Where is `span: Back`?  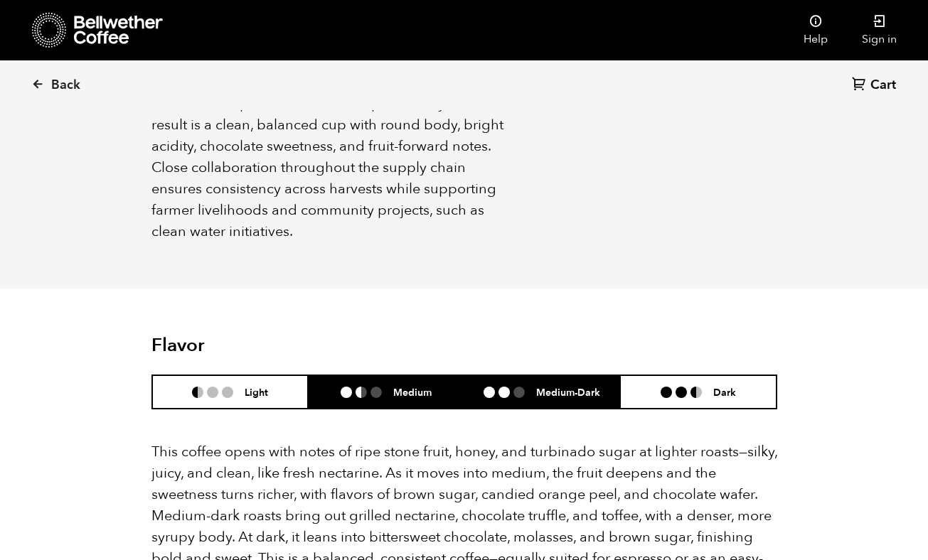 span: Back is located at coordinates (65, 85).